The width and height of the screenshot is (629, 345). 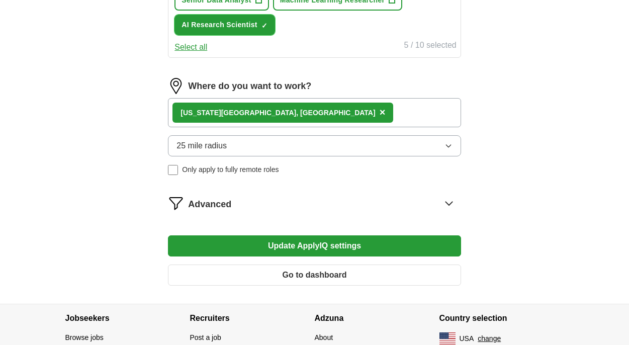 I want to click on img: US flag, so click(x=447, y=338).